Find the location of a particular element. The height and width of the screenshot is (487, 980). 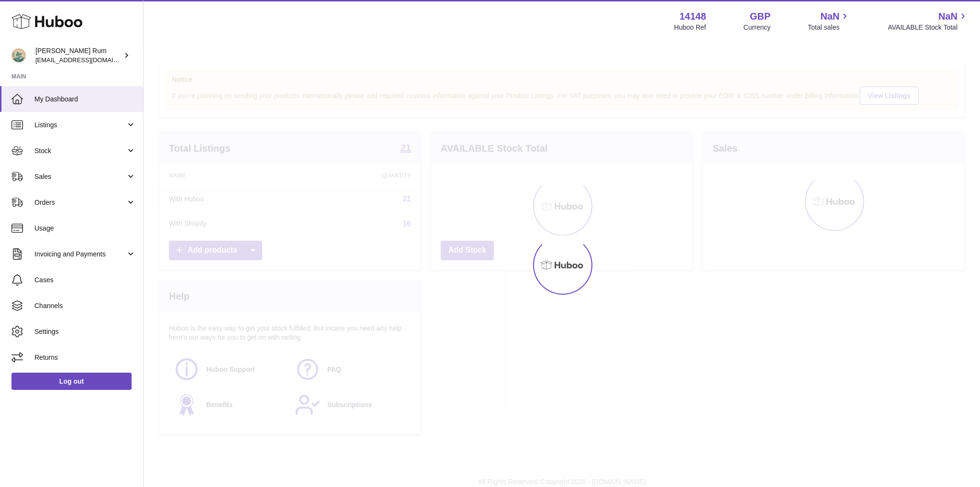

span: My Dashboard is located at coordinates (85, 99).